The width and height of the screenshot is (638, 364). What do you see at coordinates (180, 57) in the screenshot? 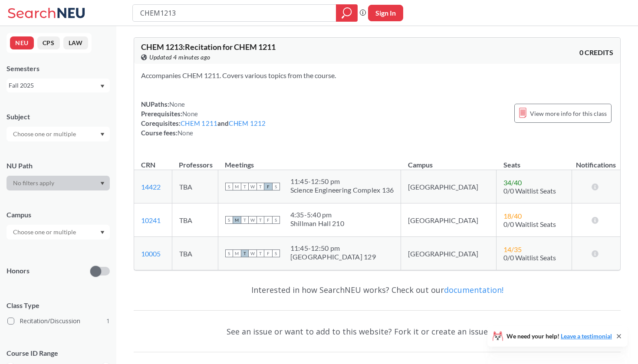
I see `span: Updated 4 minutes ago` at bounding box center [180, 57].